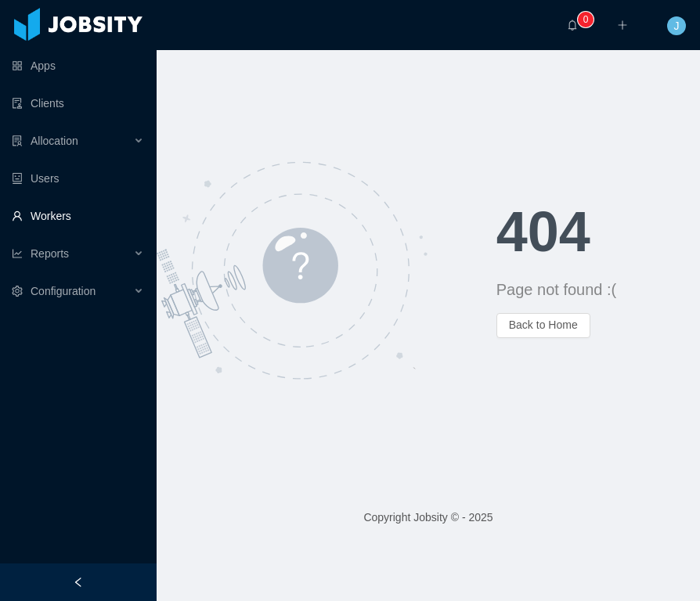 This screenshot has height=601, width=700. What do you see at coordinates (17, 254) in the screenshot?
I see `i: icon: line-chart` at bounding box center [17, 254].